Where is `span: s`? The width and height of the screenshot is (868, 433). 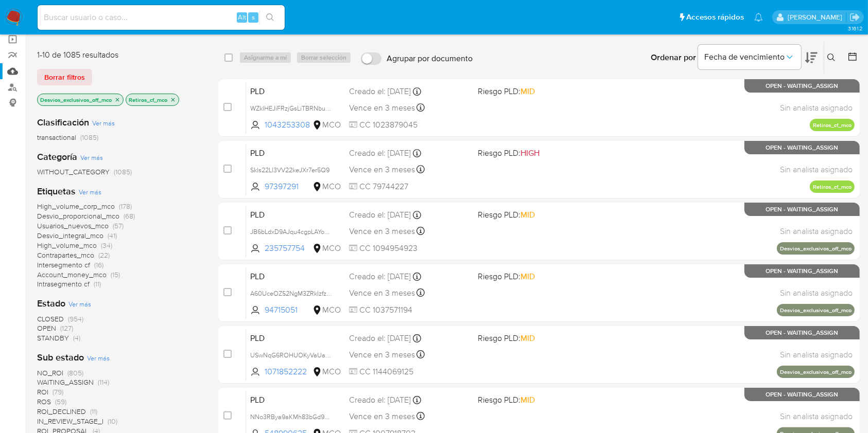 span: s is located at coordinates (253, 17).